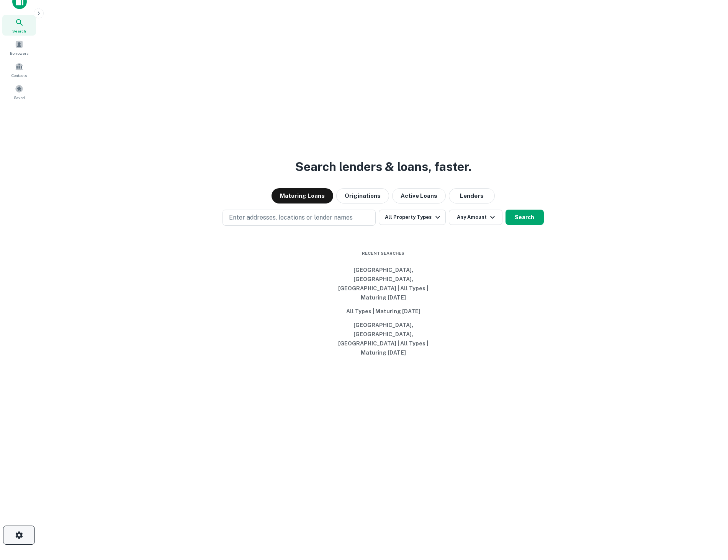  Describe the element at coordinates (19, 70) in the screenshot. I see `a: Contacts` at that location.